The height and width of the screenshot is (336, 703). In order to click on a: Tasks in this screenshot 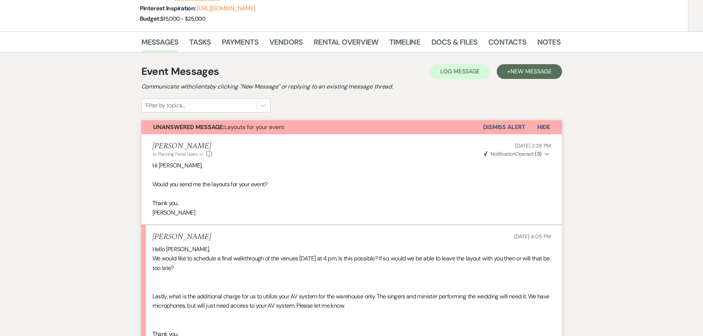, I will do `click(200, 44)`.